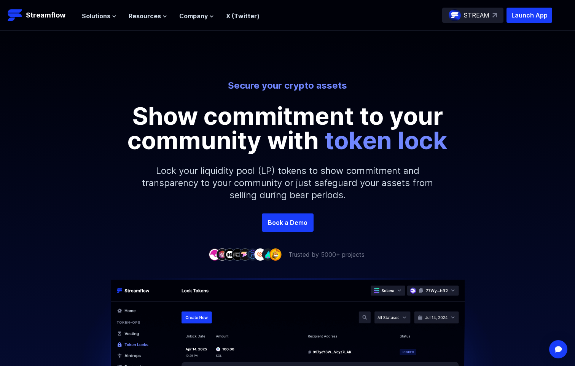  What do you see at coordinates (558, 349) in the screenshot?
I see `div: Open Intercom Messenger` at bounding box center [558, 349].